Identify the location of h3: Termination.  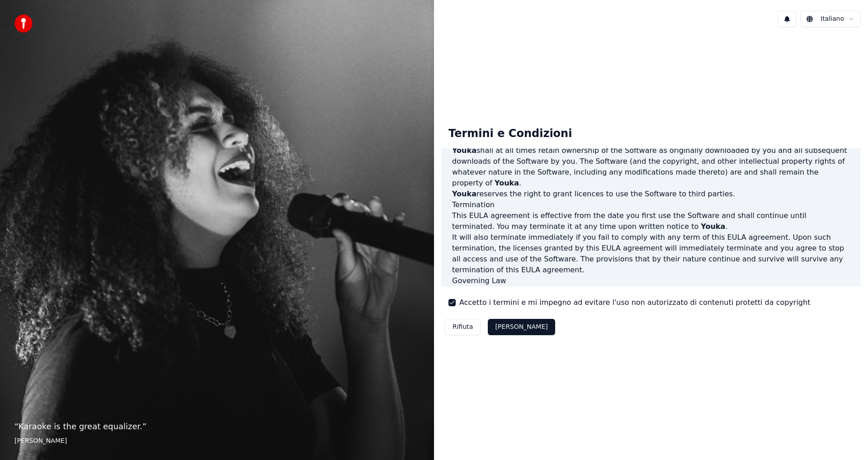
(651, 205).